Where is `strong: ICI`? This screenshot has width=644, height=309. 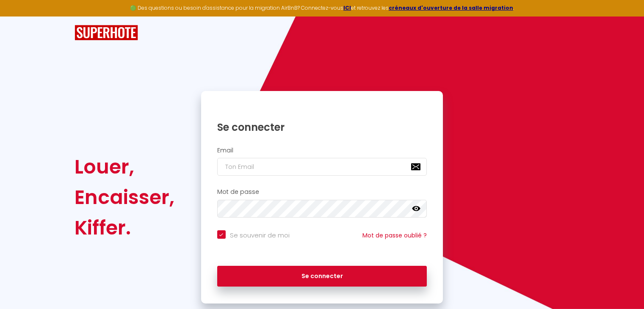 strong: ICI is located at coordinates (347, 7).